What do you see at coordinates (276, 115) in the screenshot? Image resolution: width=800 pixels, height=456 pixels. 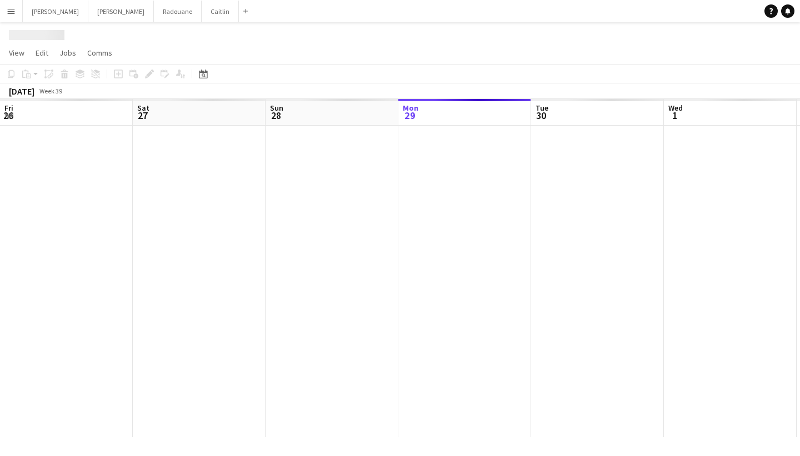 I see `span: 28` at bounding box center [276, 115].